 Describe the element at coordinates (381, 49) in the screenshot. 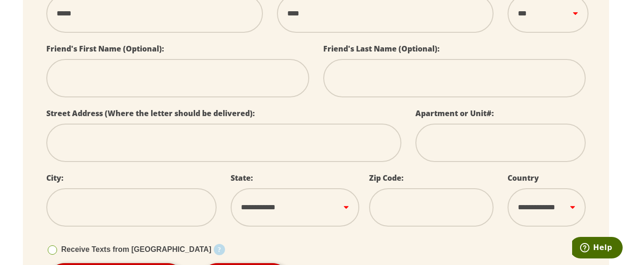

I see `label: Friend's Last Name (Optional):` at that location.